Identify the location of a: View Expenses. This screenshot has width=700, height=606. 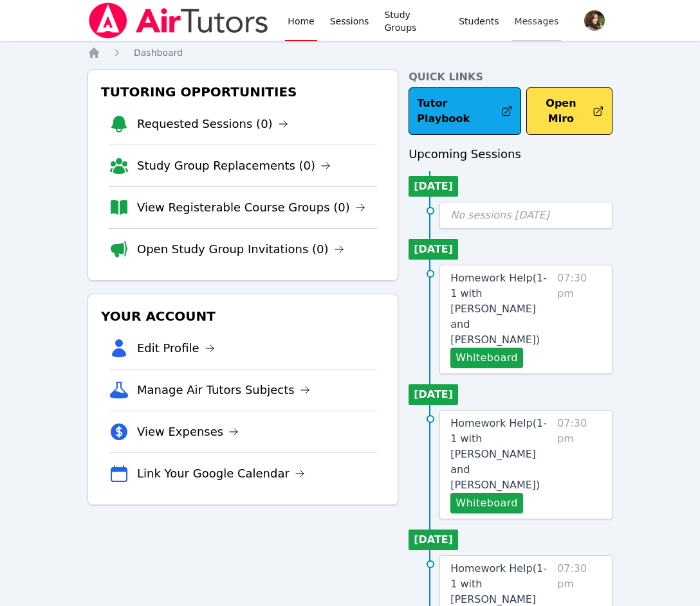
(188, 432).